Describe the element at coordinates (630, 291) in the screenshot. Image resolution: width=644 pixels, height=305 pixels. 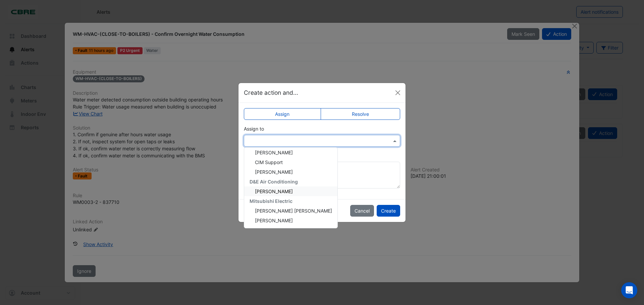
I see `div: Open Intercom Messenger` at that location.